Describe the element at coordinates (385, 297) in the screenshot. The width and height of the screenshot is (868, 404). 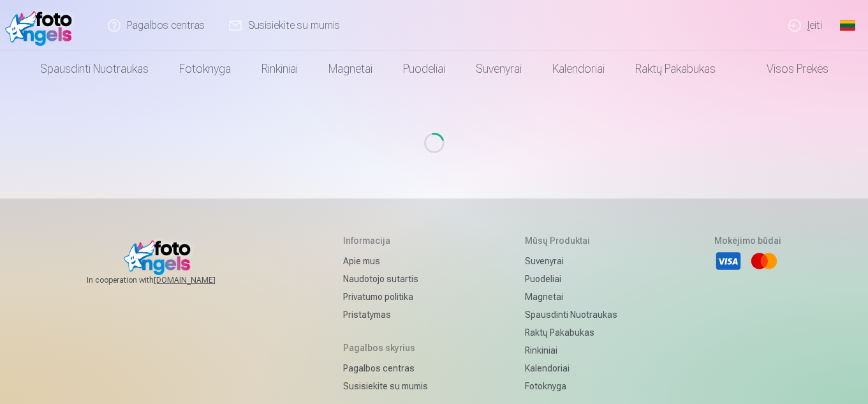
I see `a: Privatumo politika` at that location.